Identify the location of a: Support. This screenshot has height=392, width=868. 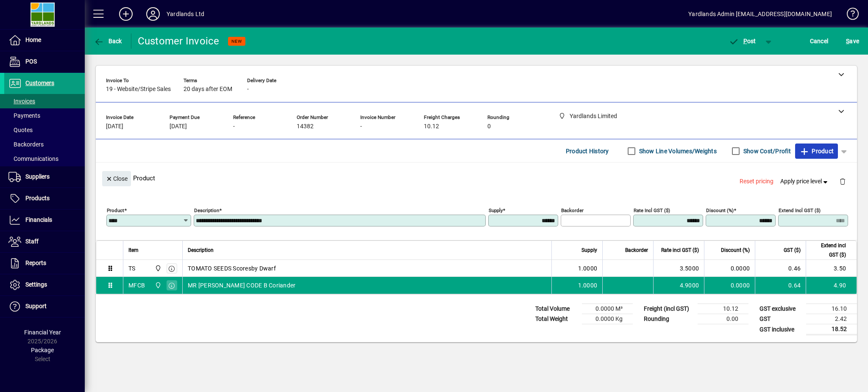
(44, 307).